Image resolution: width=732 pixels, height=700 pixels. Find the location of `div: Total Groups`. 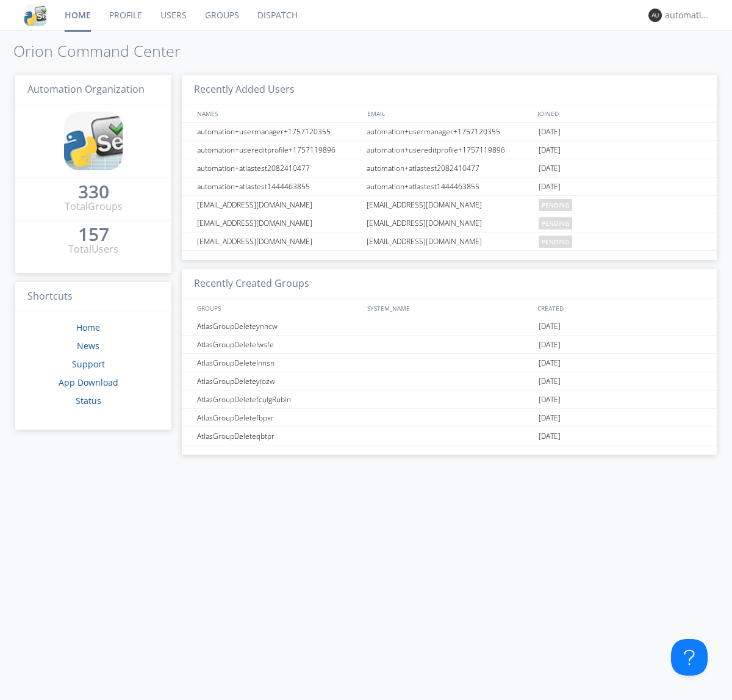

div: Total Groups is located at coordinates (93, 206).